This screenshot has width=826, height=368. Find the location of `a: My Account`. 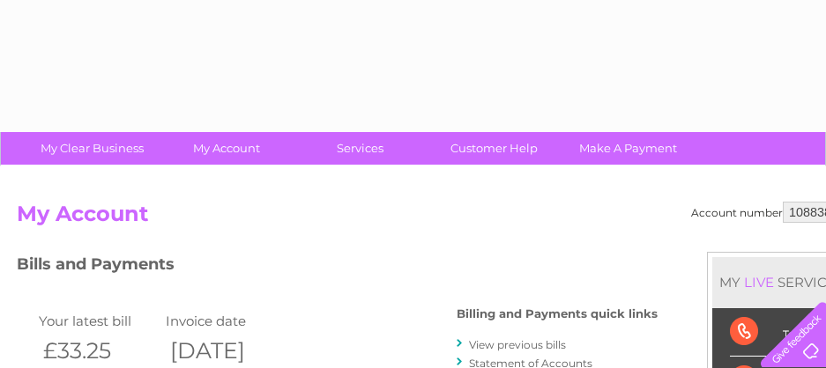

a: My Account is located at coordinates (226, 148).